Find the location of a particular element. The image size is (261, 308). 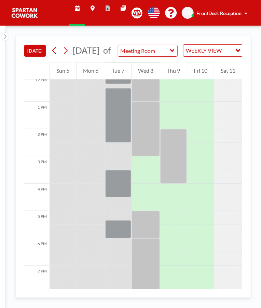

div: Fri 10 is located at coordinates (201, 71).